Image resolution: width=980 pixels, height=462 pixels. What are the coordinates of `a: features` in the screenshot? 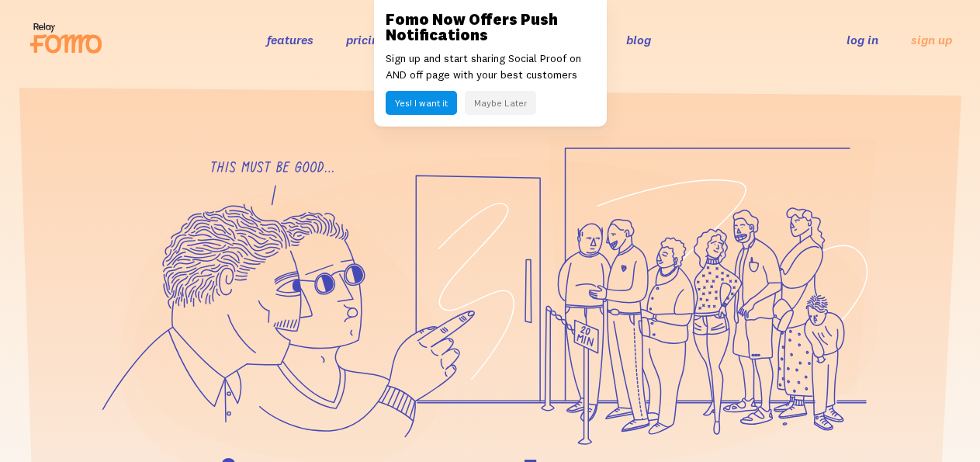 It's located at (291, 40).